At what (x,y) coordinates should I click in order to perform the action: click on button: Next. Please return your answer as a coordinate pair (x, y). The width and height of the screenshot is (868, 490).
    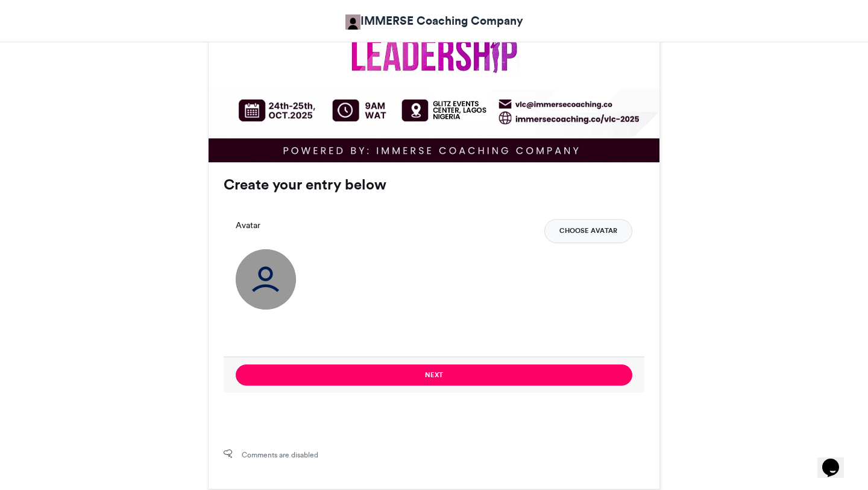
    Looking at the image, I should click on (434, 374).